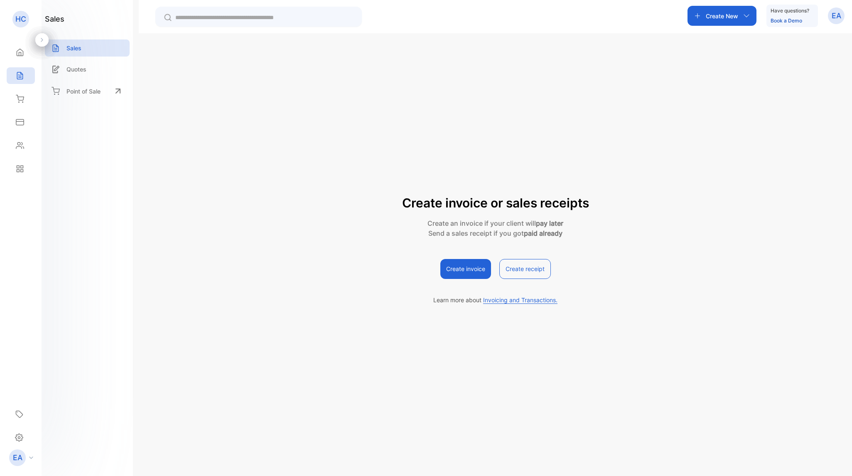 The width and height of the screenshot is (852, 476). What do you see at coordinates (722, 16) in the screenshot?
I see `p: Create New` at bounding box center [722, 16].